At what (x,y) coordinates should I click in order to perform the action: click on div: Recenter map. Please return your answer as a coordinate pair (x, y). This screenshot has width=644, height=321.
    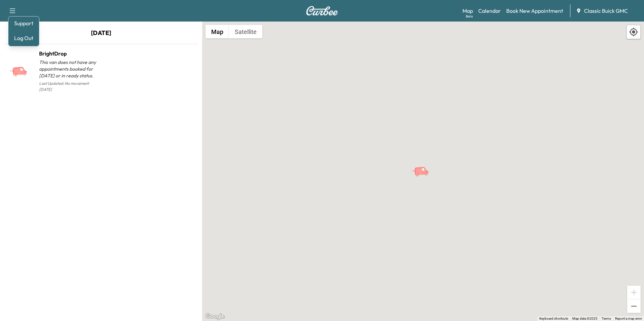
    Looking at the image, I should click on (634, 32).